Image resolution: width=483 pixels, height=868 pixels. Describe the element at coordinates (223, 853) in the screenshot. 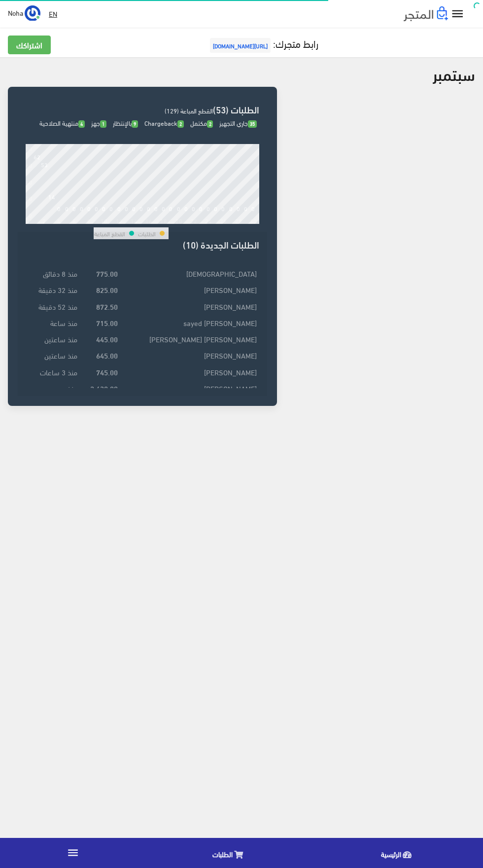

I see `span: الطلبات` at that location.